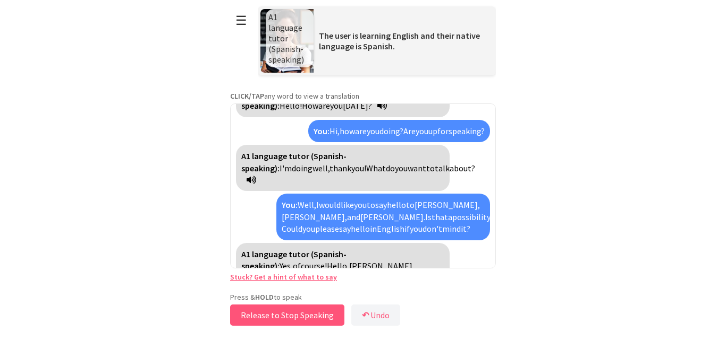  I want to click on span: you!, so click(359, 168).